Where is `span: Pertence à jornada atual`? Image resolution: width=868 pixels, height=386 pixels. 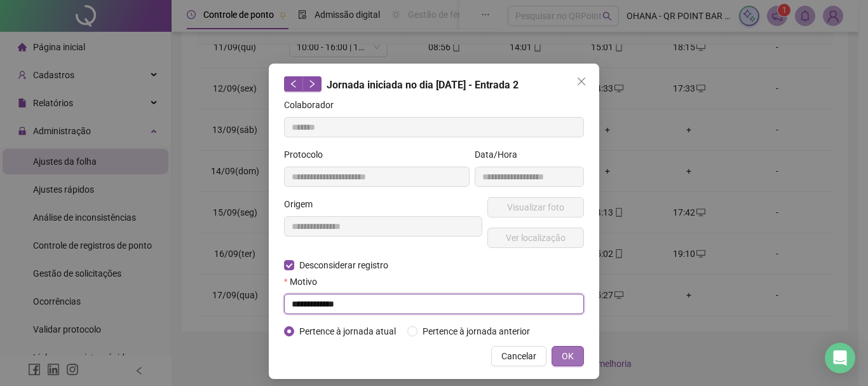 span: Pertence à jornada atual is located at coordinates (347, 331).